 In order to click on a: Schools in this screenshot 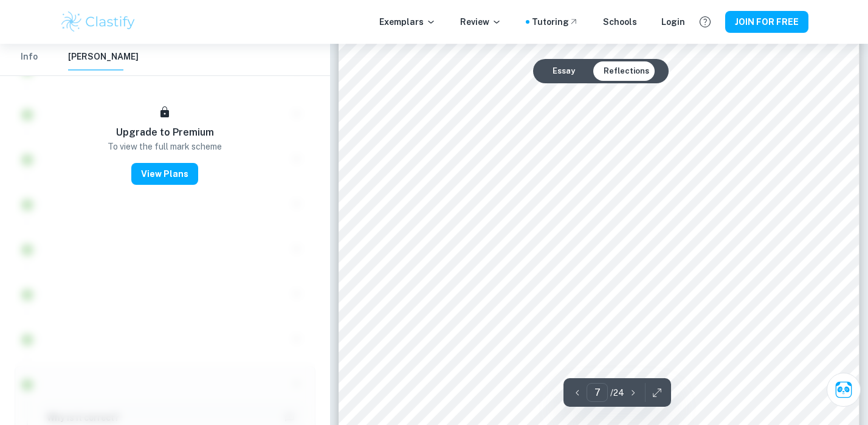, I will do `click(620, 22)`.